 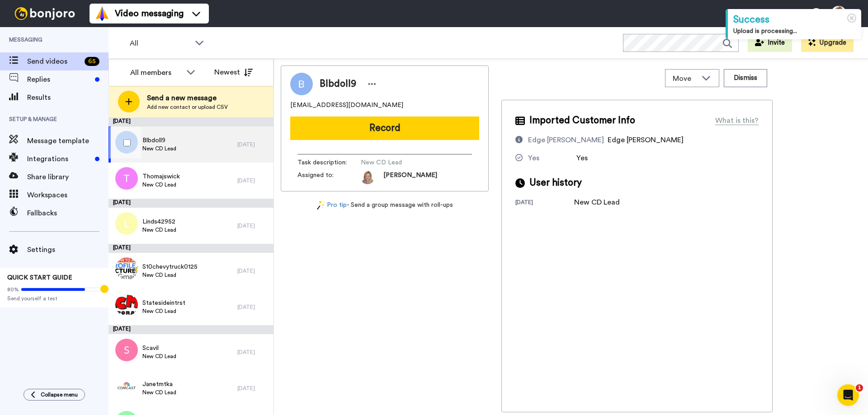 I want to click on span: Send videos, so click(x=54, y=62).